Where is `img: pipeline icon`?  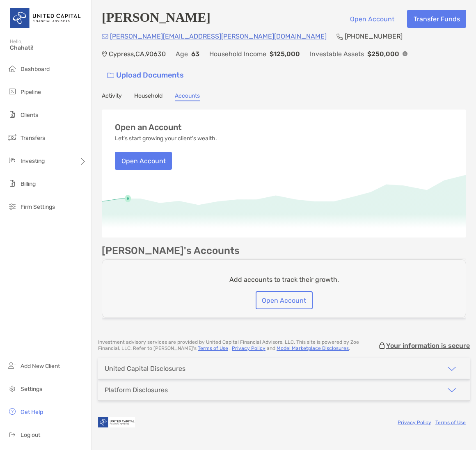 img: pipeline icon is located at coordinates (12, 91).